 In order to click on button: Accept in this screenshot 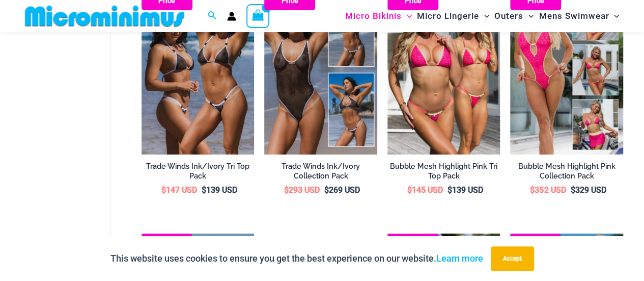, I will do `click(512, 258)`.